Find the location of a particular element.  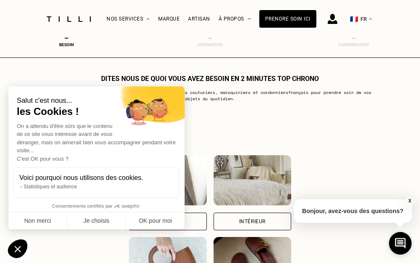

button: X is located at coordinates (409, 201).